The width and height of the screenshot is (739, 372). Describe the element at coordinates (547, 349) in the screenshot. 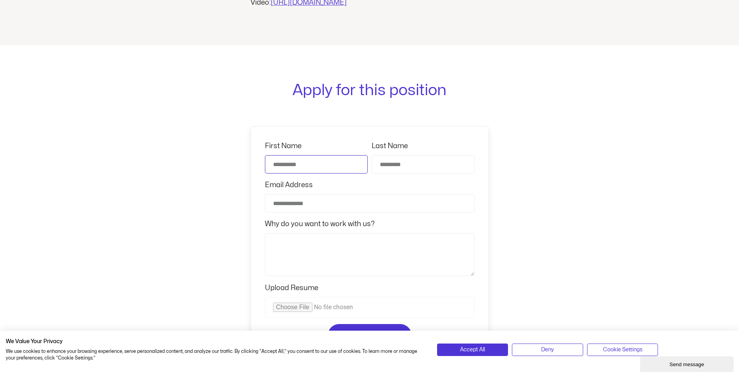

I see `span: Deny` at that location.